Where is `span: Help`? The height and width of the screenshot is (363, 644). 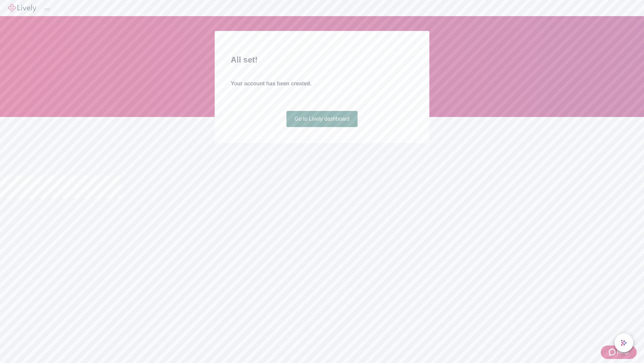 span: Help is located at coordinates (623, 352).